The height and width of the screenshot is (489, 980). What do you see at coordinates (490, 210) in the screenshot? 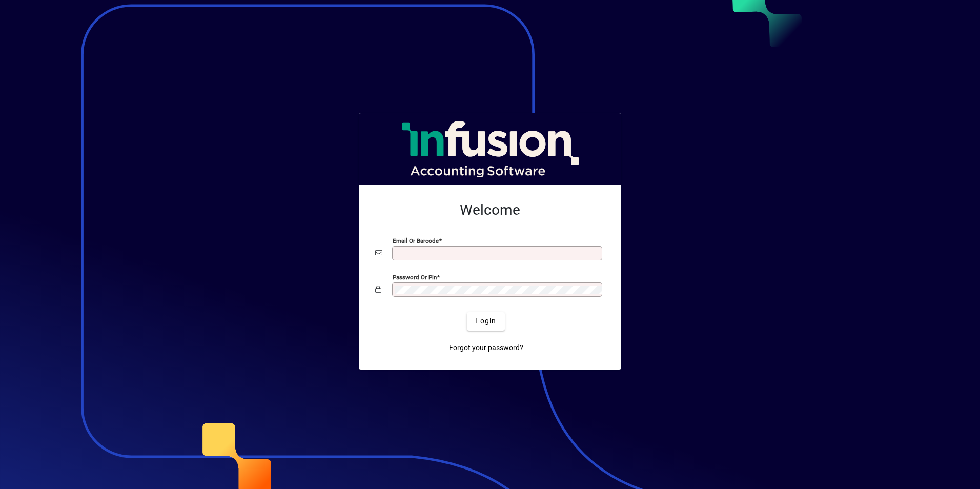
I see `h2: Welcome` at bounding box center [490, 210].